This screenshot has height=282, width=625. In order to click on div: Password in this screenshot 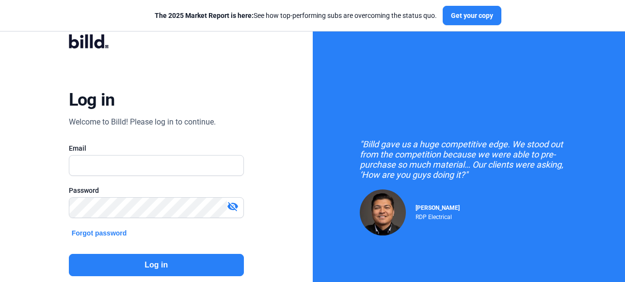, I will do `click(156, 190)`.